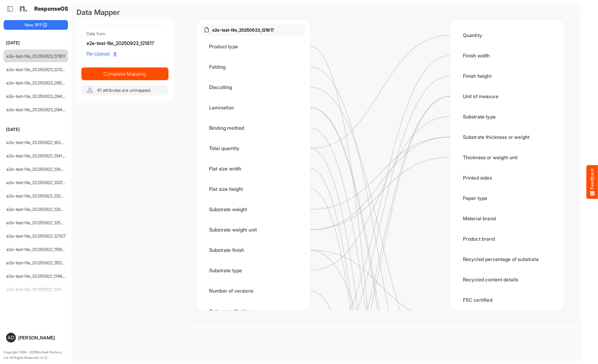 This screenshot has width=598, height=364. Describe the element at coordinates (125, 13) in the screenshot. I see `div: Data Mapper` at that location.